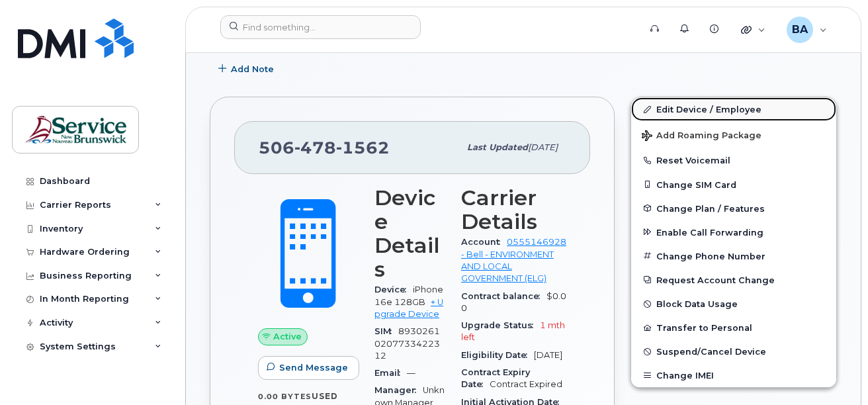  Describe the element at coordinates (711, 351) in the screenshot. I see `span: Suspend/Cancel Device` at that location.